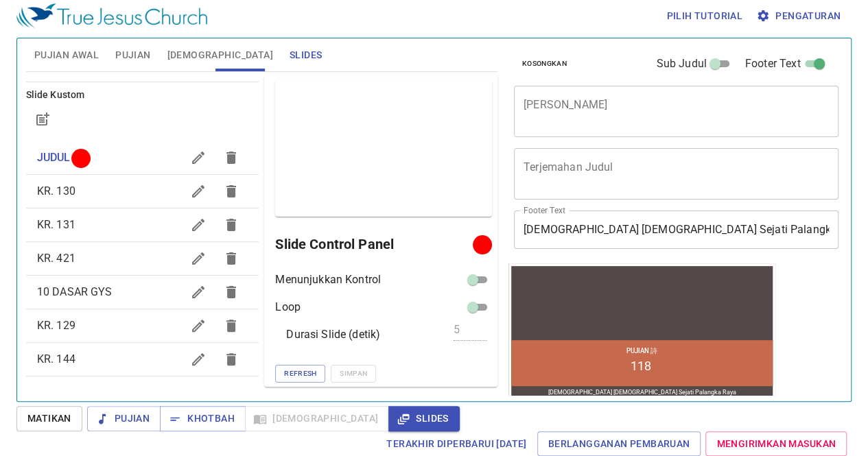 The width and height of the screenshot is (868, 456). Describe the element at coordinates (704, 15) in the screenshot. I see `span: Pilih tutorial` at that location.